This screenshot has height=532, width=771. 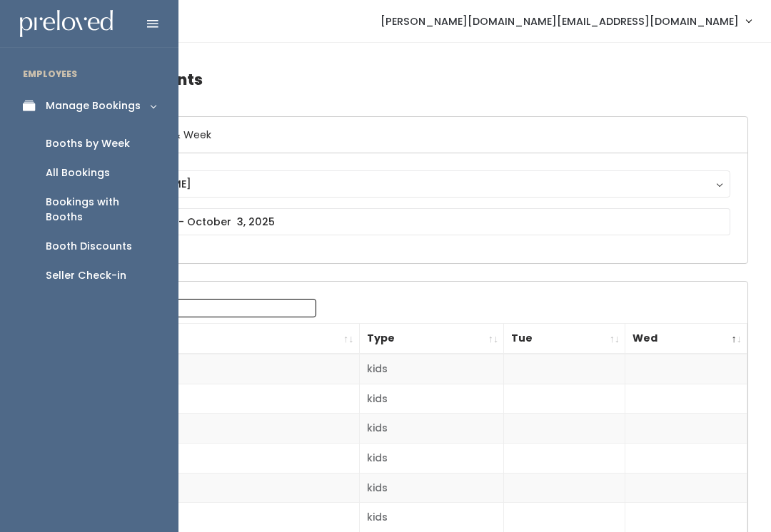 What do you see at coordinates (410, 222) in the screenshot?
I see `input: September 27 - October 3, 2025` at bounding box center [410, 222].